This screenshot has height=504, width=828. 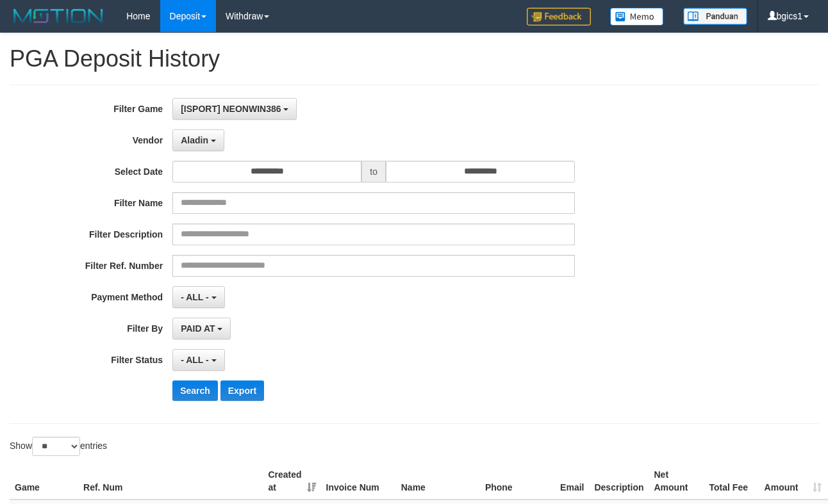 What do you see at coordinates (171, 481) in the screenshot?
I see `th: Ref. Num` at bounding box center [171, 481].